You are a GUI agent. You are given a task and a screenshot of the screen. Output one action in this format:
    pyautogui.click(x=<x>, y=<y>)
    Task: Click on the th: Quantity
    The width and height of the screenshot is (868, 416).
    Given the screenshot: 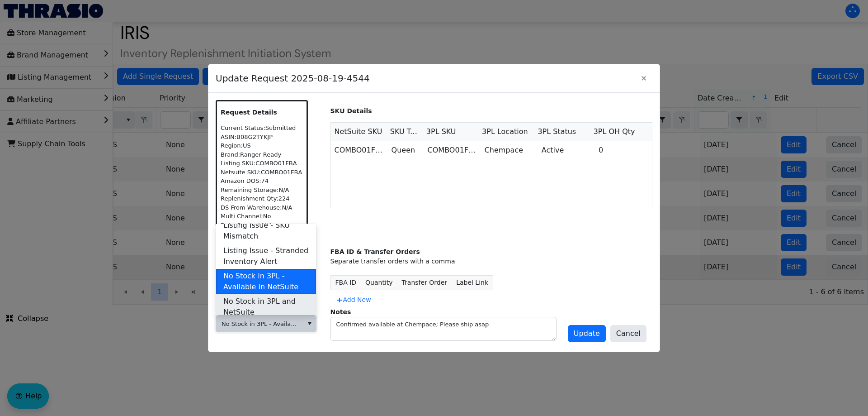 What is the action you would take?
    pyautogui.click(x=379, y=282)
    